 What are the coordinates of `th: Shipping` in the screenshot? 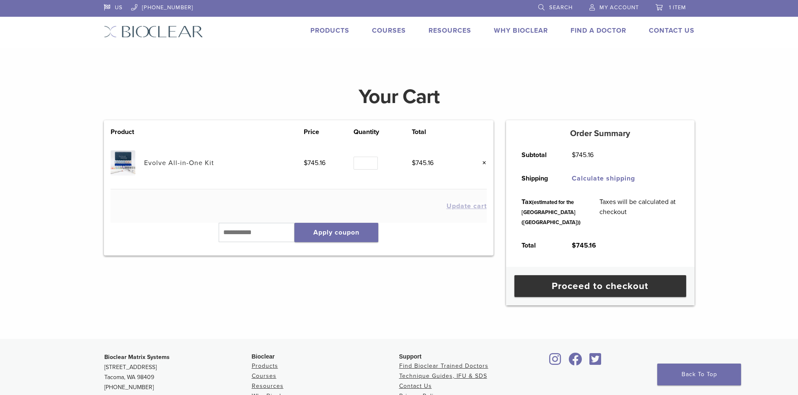 It's located at (537, 178).